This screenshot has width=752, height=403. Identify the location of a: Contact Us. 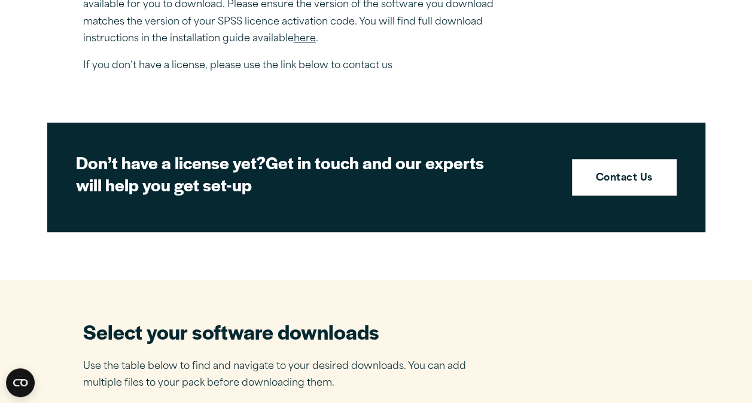
(624, 178).